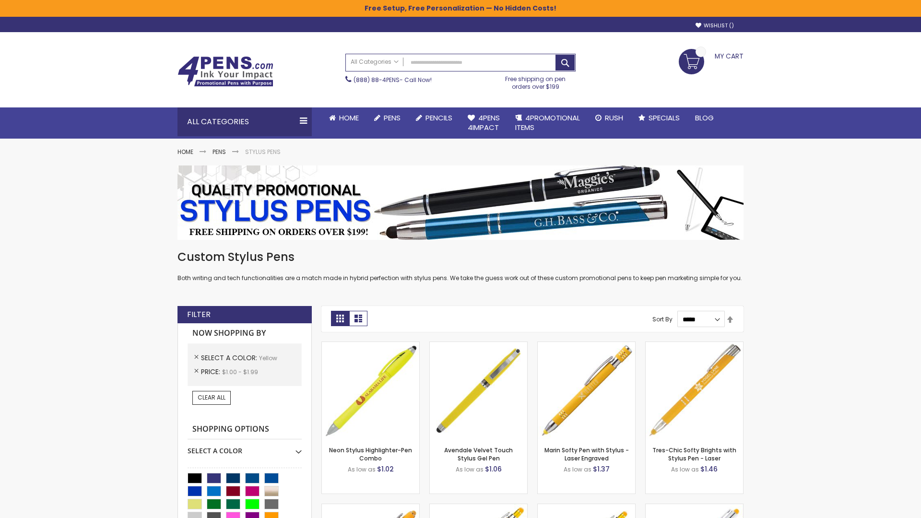 The width and height of the screenshot is (921, 518). I want to click on a: Marin Softy Pen with Stylus - Laser Engraved, so click(587, 454).